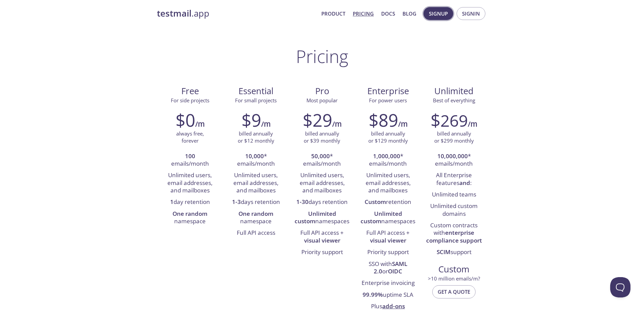 Image resolution: width=644 pixels, height=311 pixels. I want to click on strong: 1,000,000, so click(386, 156).